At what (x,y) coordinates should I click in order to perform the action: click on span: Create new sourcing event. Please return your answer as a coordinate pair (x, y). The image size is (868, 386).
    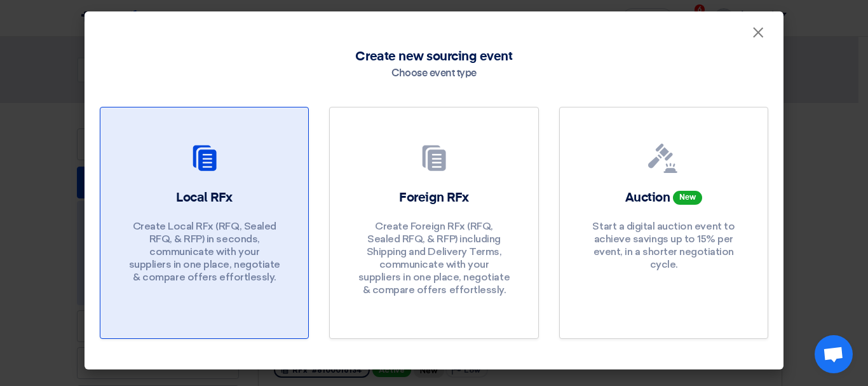
    Looking at the image, I should click on (434, 57).